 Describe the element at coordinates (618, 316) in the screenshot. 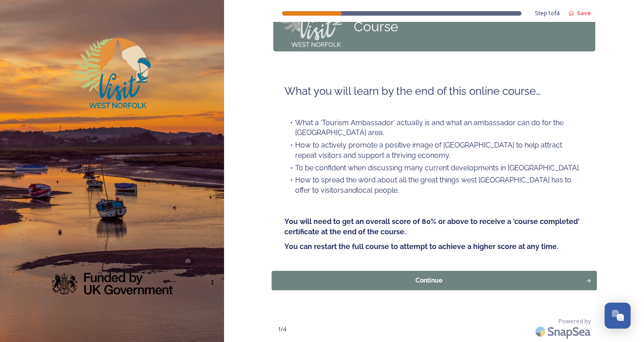

I see `button: Open Chat` at that location.